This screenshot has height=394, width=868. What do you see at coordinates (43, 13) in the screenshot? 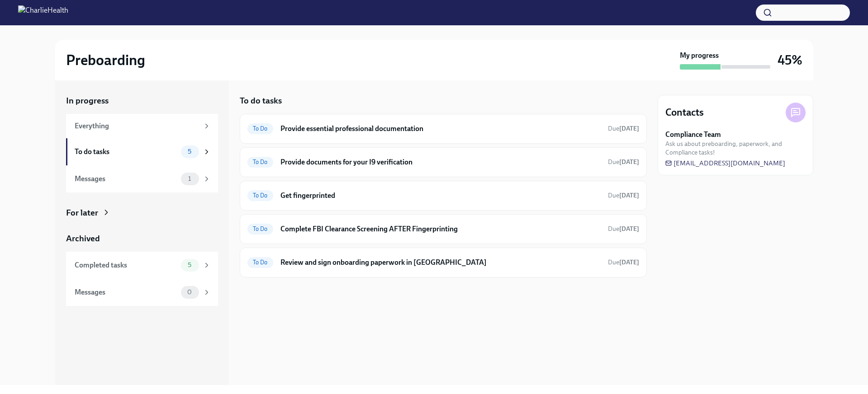
I see `img: CharlieHealth` at bounding box center [43, 13].